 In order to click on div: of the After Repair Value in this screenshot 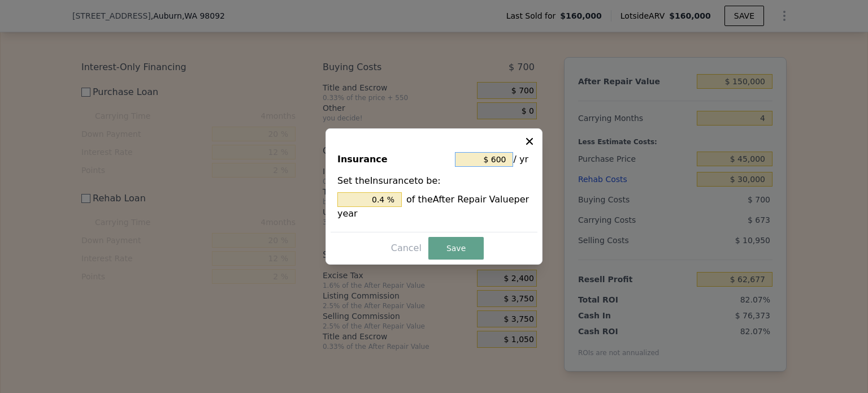, I will do `click(434, 206)`.